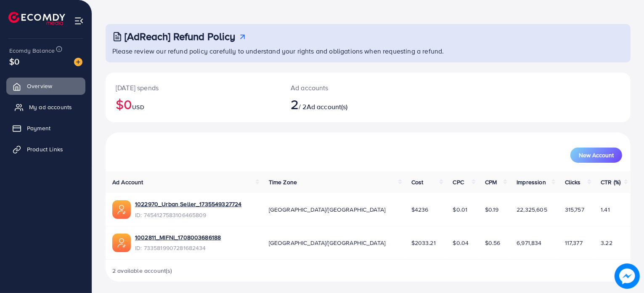  I want to click on span: ID: 7454127583106465809, so click(188, 215).